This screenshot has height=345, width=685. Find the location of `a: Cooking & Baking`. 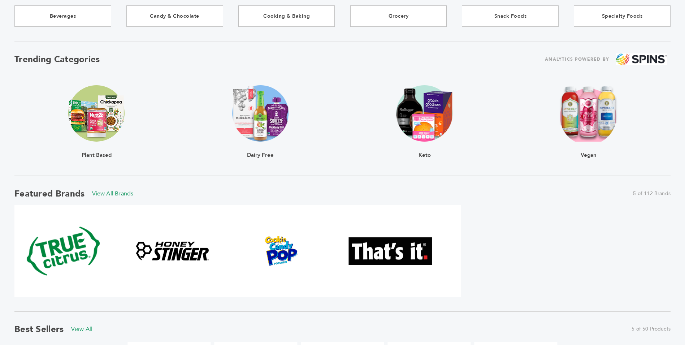

a: Cooking & Baking is located at coordinates (287, 16).